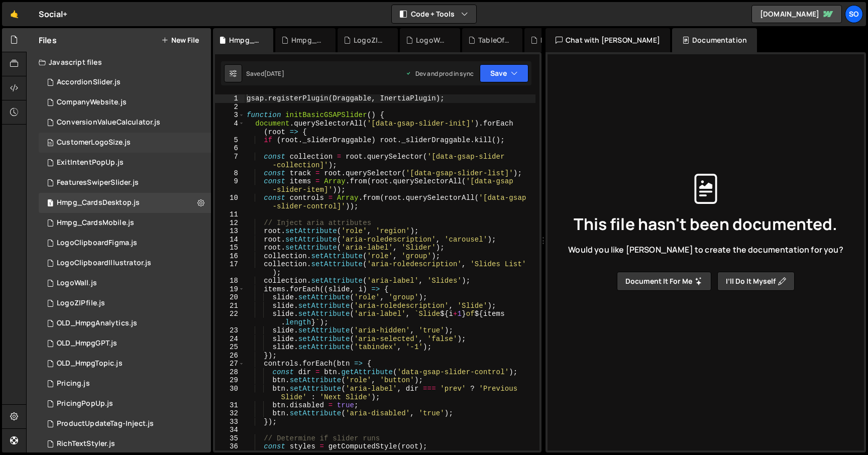 This screenshot has height=455, width=868. Describe the element at coordinates (854, 14) in the screenshot. I see `a: So` at that location.